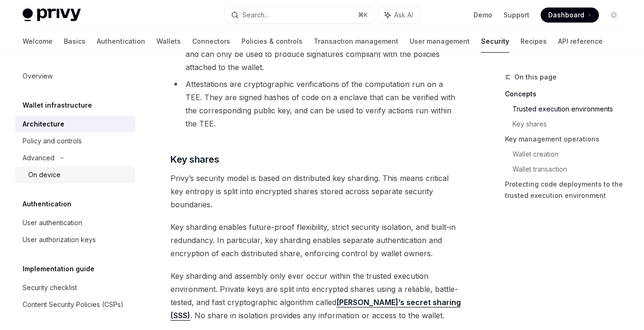  Describe the element at coordinates (567, 94) in the screenshot. I see `a: Concepts` at that location.